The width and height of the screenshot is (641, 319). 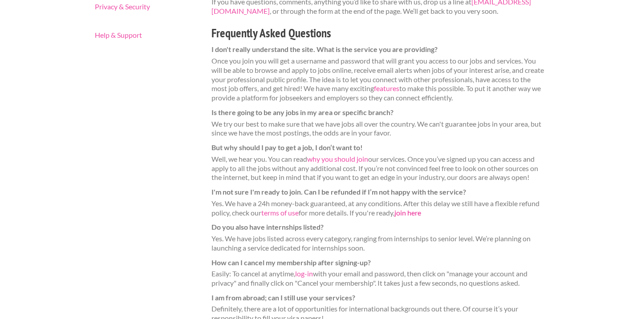 I want to click on dd: We try our best to make sure that we have jobs all over the country. We can't guarantee jobs in y..., so click(x=379, y=129).